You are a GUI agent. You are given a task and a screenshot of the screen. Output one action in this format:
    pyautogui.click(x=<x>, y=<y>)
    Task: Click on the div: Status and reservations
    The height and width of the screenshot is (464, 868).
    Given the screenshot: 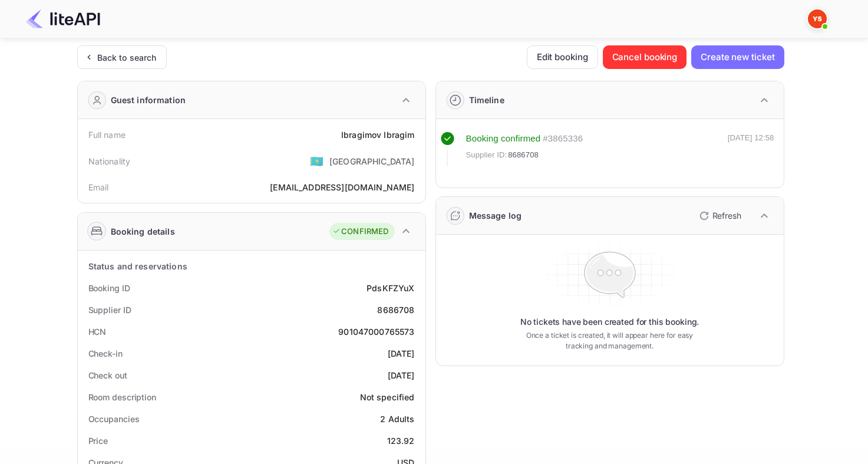 What is the action you would take?
    pyautogui.click(x=138, y=266)
    